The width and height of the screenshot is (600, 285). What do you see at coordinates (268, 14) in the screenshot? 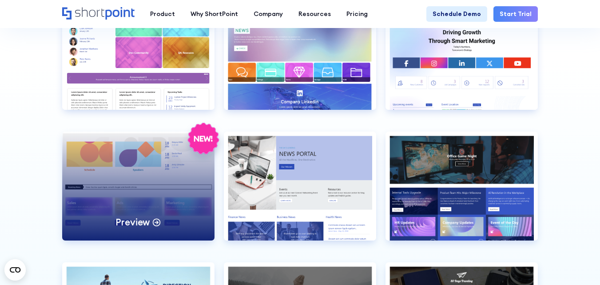
I see `a: Company` at bounding box center [268, 14].